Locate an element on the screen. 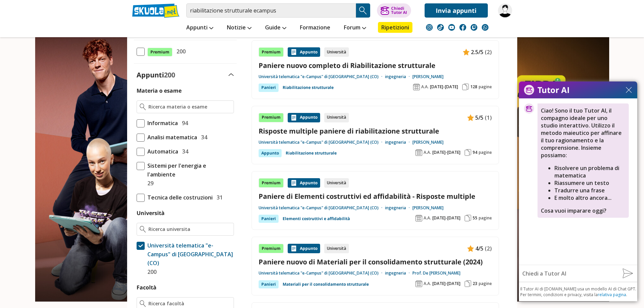 Image resolution: width=644 pixels, height=308 pixels. img: cataldom2025 is located at coordinates (505, 11).